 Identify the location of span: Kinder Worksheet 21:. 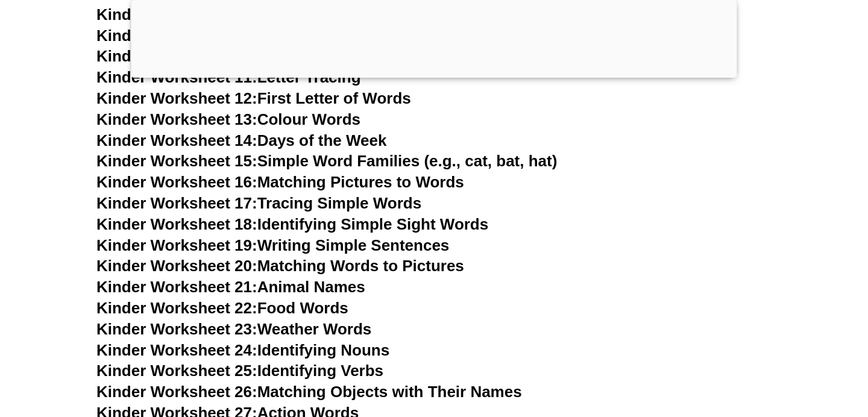
(177, 286).